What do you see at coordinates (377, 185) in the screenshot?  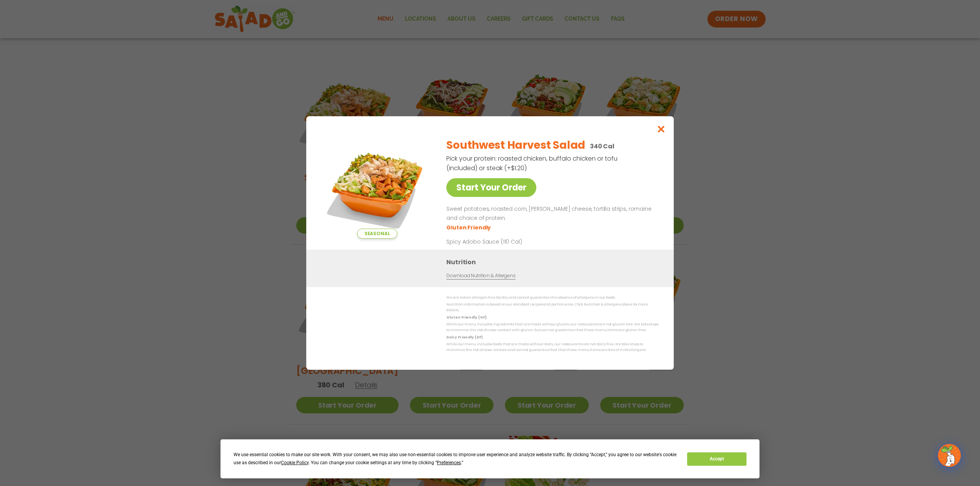 I see `img: Featured product photo for Southwest Harvest Salad` at bounding box center [377, 185].